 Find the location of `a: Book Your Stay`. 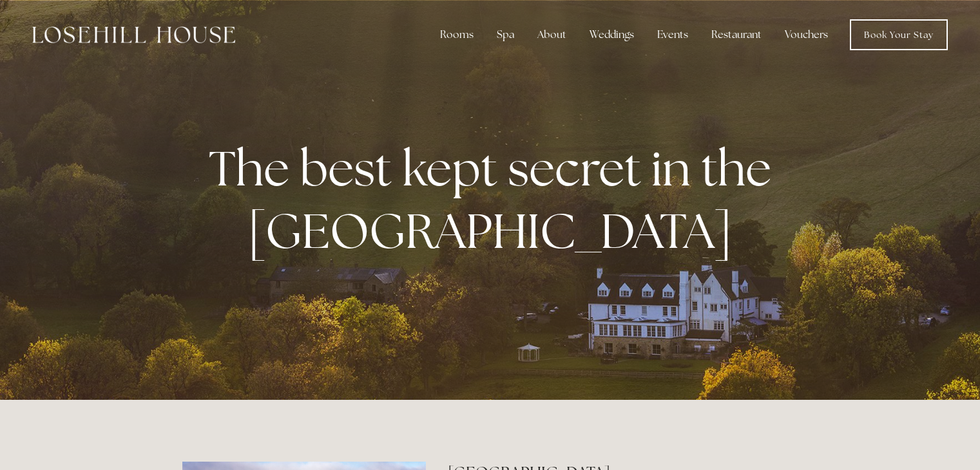

a: Book Your Stay is located at coordinates (899, 34).